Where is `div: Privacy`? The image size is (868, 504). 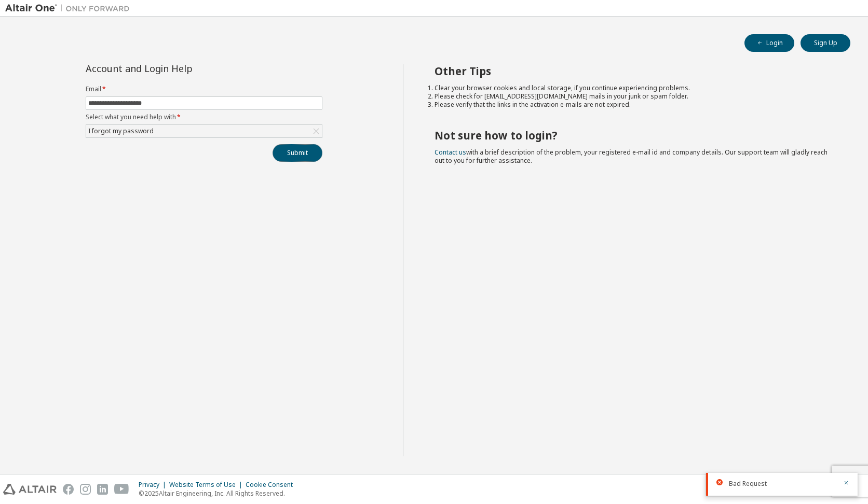 div: Privacy is located at coordinates (154, 485).